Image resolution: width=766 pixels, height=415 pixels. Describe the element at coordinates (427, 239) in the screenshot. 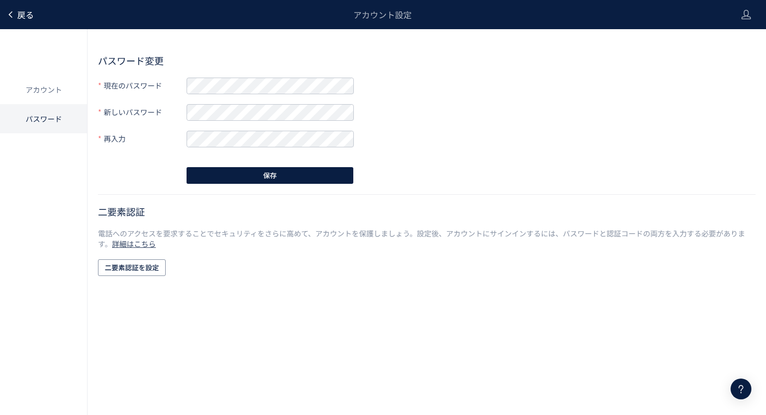

I see `p: 電話へのアクセスを要求することでセキュリティをさらに高めて、アカウントを保護しましょう。設定後、アカウントにサインインするには、パスワードと認証コードの両方を入力する必要があります。` at that location.